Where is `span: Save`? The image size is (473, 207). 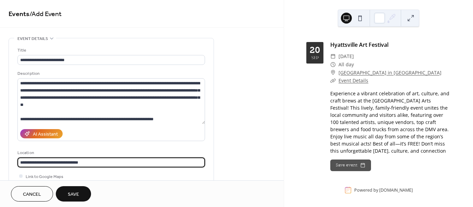 span: Save is located at coordinates (73, 195).